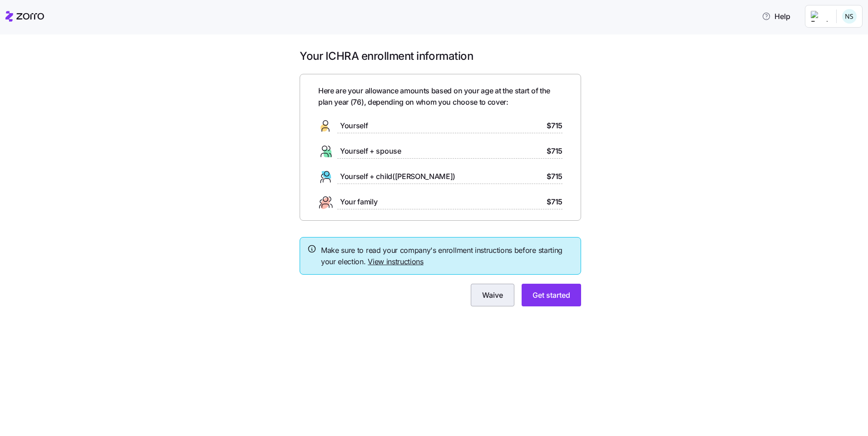  I want to click on button: Waive, so click(493, 296).